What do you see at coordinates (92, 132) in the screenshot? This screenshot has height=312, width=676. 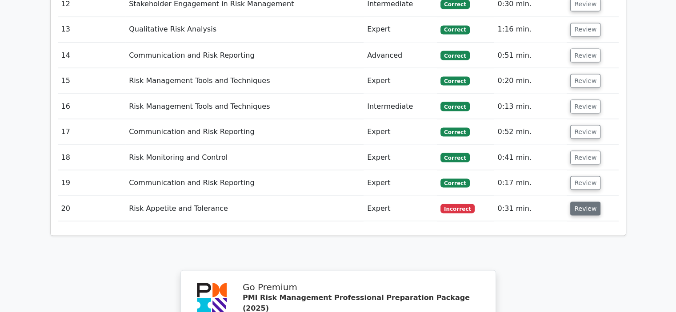 I see `td: 17` at bounding box center [92, 132].